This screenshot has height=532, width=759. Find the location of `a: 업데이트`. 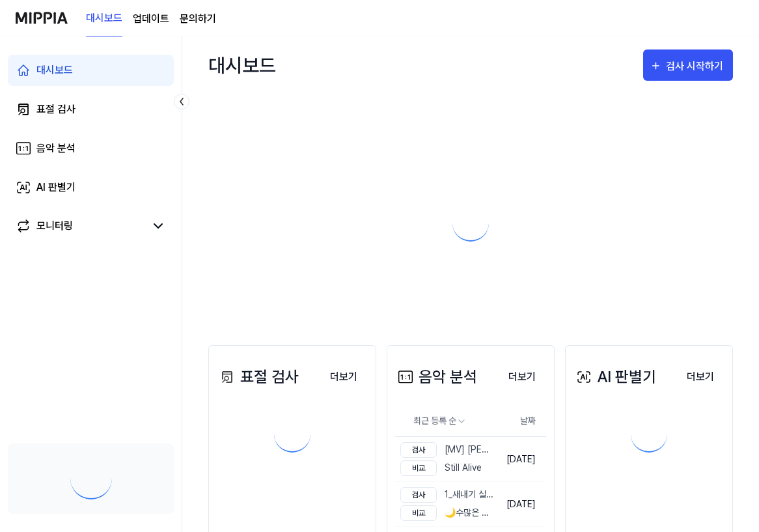

a: 업데이트 is located at coordinates (151, 19).